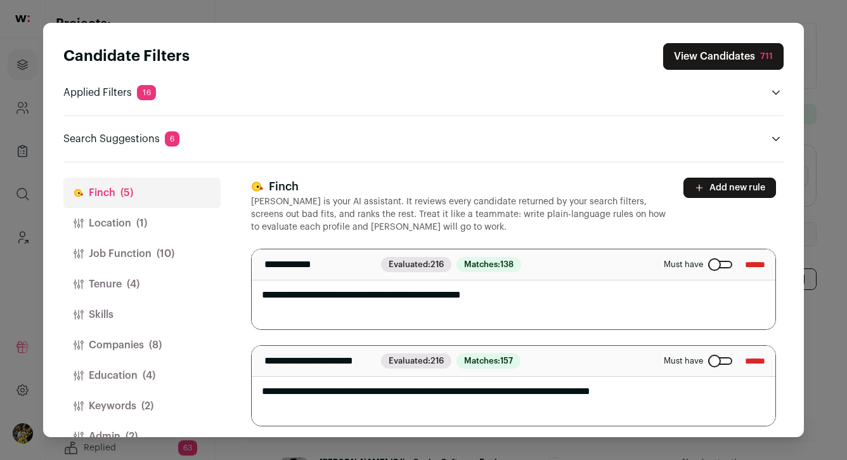 The width and height of the screenshot is (847, 460). Describe the element at coordinates (724, 56) in the screenshot. I see `button: Close search preferences` at that location.